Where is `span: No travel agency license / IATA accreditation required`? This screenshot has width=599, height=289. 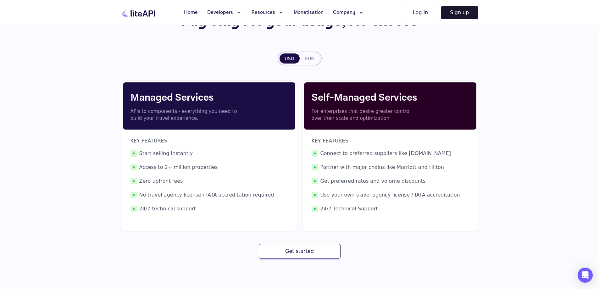 span: No travel agency license / IATA accreditation required is located at coordinates (209, 195).